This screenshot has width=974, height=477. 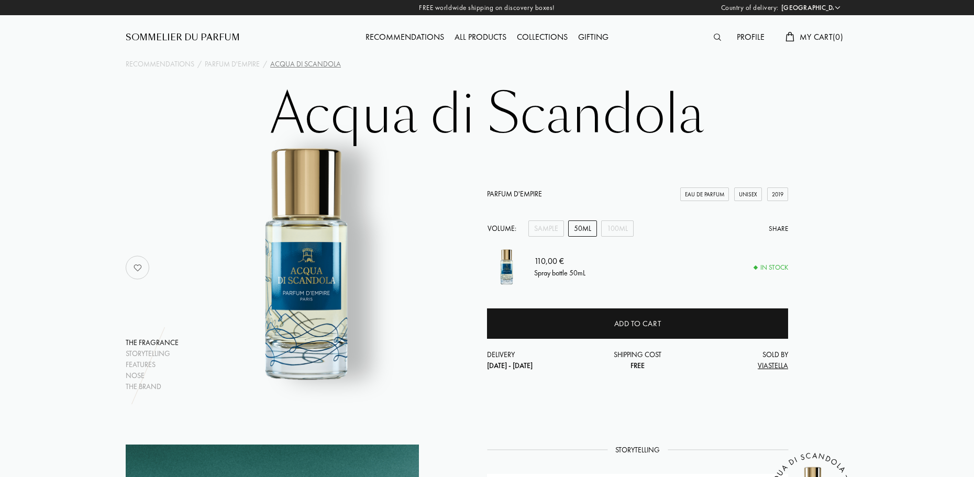 I want to click on div: The brand, so click(x=152, y=386).